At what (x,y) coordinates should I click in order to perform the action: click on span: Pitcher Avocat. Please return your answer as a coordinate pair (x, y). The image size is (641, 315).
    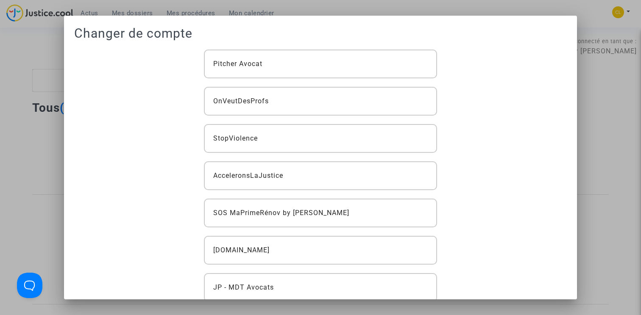
    Looking at the image, I should click on (238, 64).